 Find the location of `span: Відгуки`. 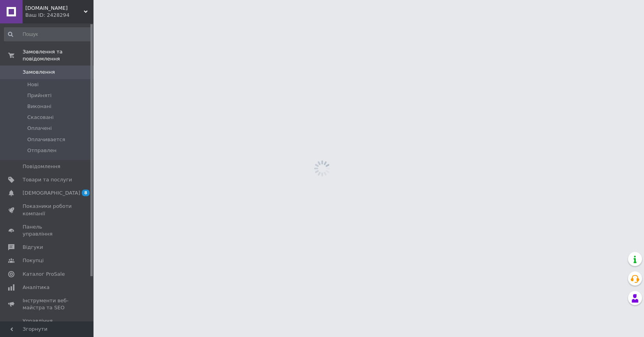

span: Відгуки is located at coordinates (33, 247).